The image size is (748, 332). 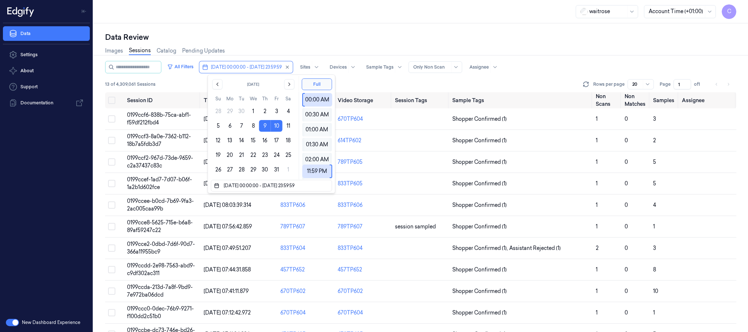 What do you see at coordinates (654, 140) in the screenshot?
I see `span: 2` at bounding box center [654, 140].